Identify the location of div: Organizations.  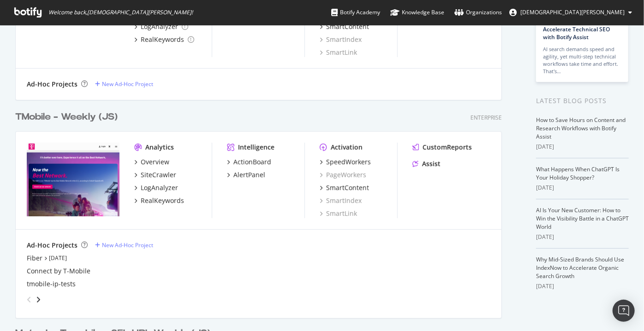
(478, 12).